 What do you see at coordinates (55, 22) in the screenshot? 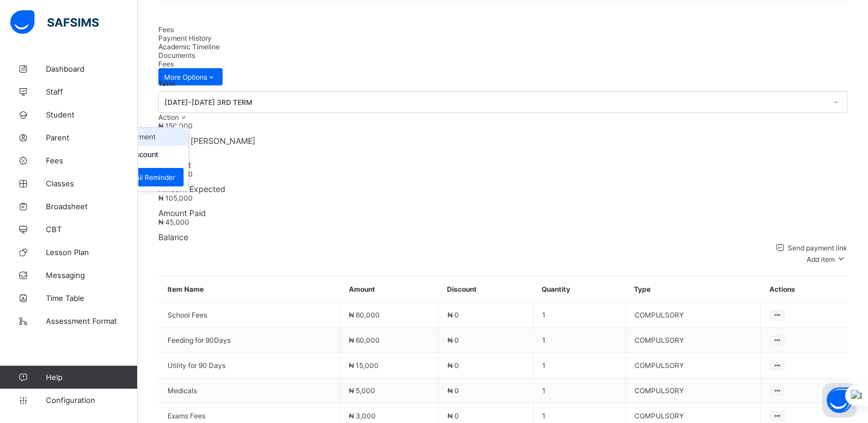
I see `img: safsims` at bounding box center [55, 22].